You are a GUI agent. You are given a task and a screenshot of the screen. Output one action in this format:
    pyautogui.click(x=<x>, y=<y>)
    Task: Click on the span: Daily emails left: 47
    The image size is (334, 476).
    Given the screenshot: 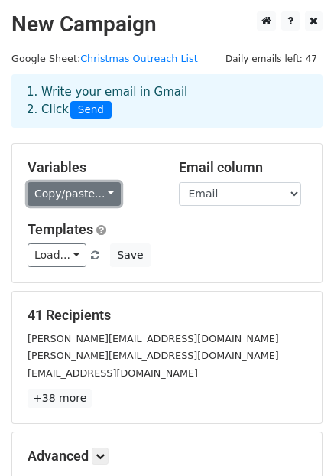 What is the action you would take?
    pyautogui.click(x=272, y=59)
    